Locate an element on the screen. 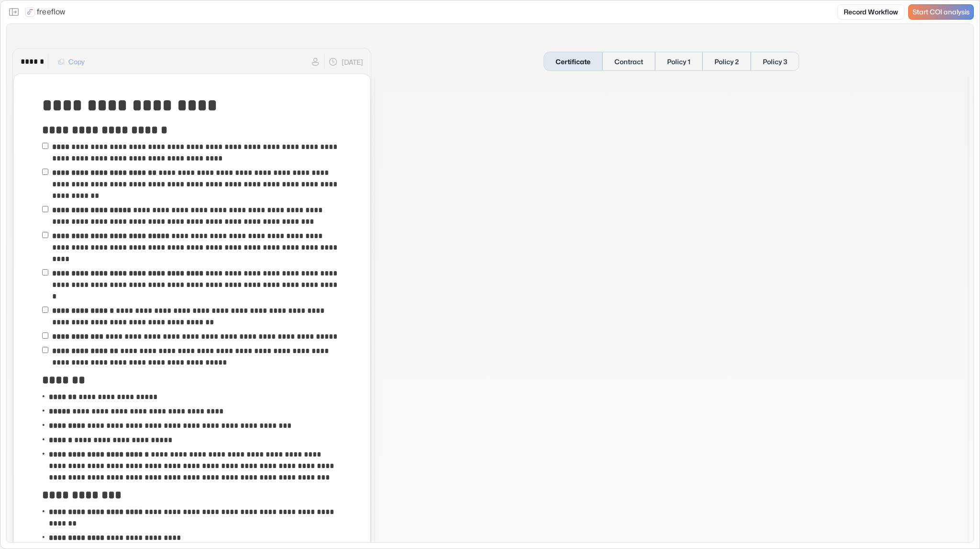 This screenshot has width=980, height=549. button: Policy 2 is located at coordinates (726, 61).